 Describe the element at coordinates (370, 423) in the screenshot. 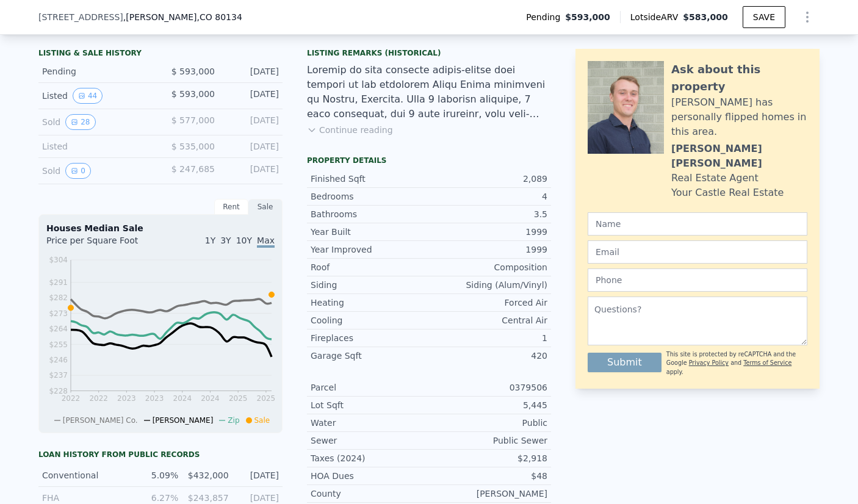

I see `div: Water` at that location.